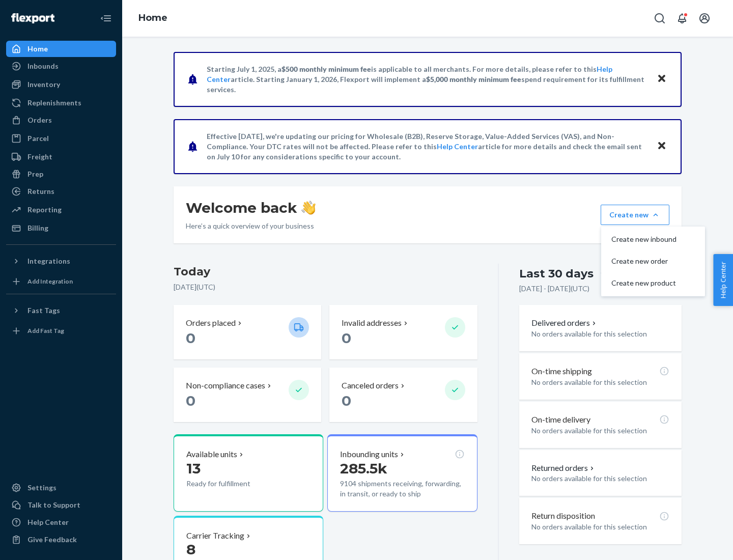 This screenshot has width=733, height=560. What do you see at coordinates (54, 505) in the screenshot?
I see `div: Talk to Support` at bounding box center [54, 505].